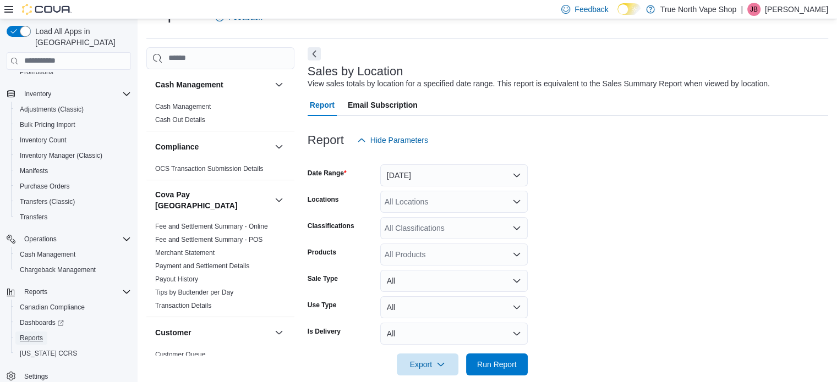  I want to click on button: Inventory, so click(37, 94).